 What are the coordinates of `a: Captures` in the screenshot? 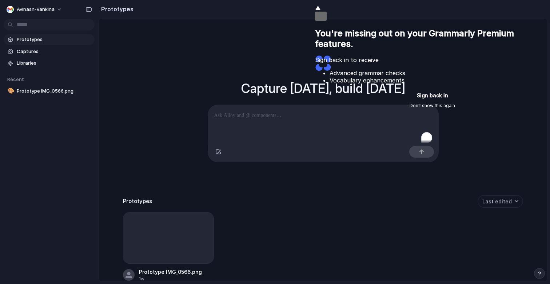 It's located at (49, 52).